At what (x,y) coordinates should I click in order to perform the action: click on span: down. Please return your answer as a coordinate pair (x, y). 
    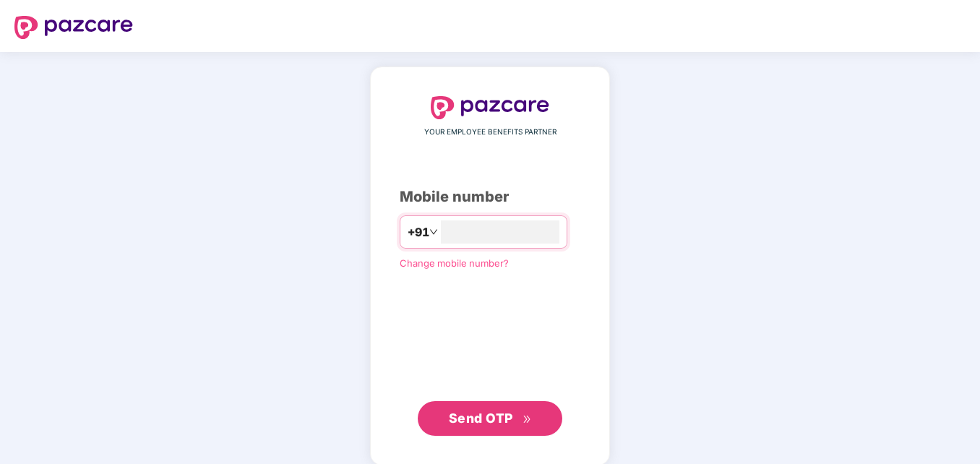
    Looking at the image, I should click on (434, 232).